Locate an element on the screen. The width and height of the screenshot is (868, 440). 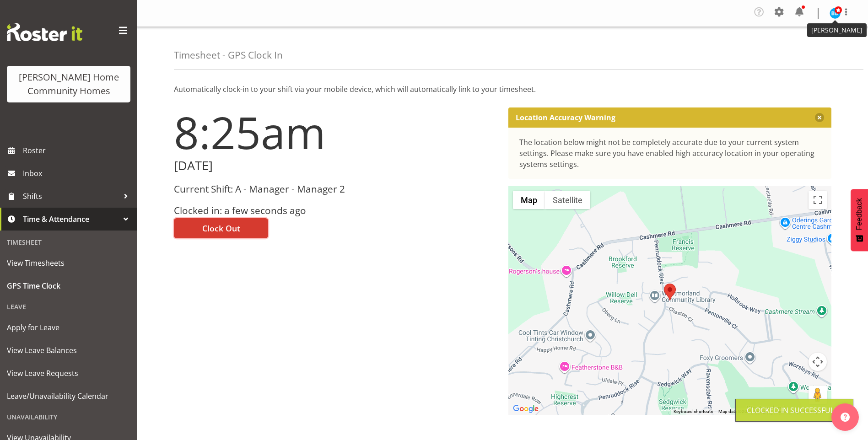
a: GPS Time Clock is located at coordinates (69, 286).